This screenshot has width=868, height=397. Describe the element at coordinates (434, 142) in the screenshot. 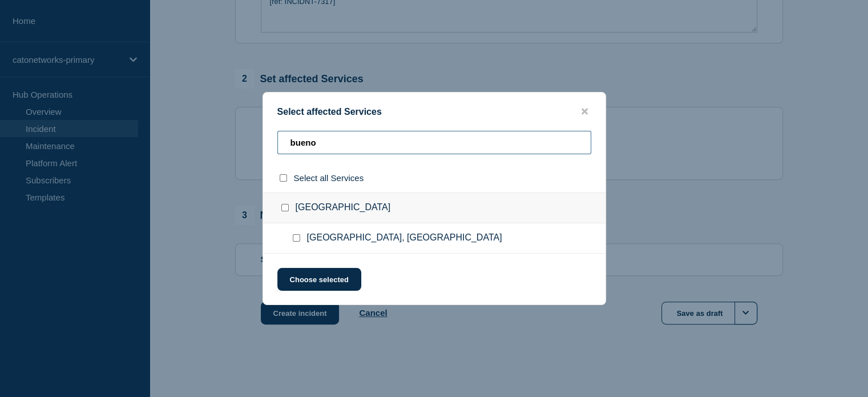

I see `input: Search` at that location.